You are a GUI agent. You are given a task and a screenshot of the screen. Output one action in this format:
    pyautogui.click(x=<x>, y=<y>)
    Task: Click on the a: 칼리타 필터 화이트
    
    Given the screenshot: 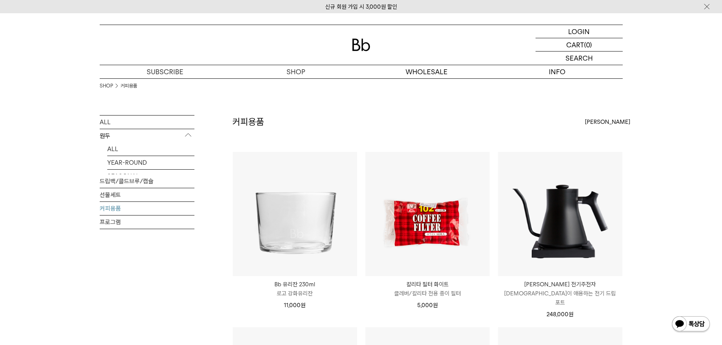 What is the action you would take?
    pyautogui.click(x=428, y=214)
    